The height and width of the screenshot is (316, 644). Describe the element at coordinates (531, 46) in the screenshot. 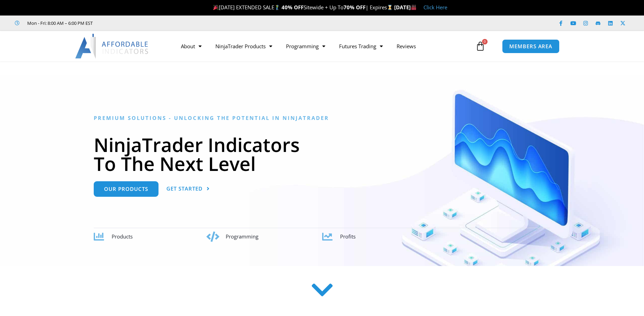

I see `a: MEMBERS AREA` at that location.